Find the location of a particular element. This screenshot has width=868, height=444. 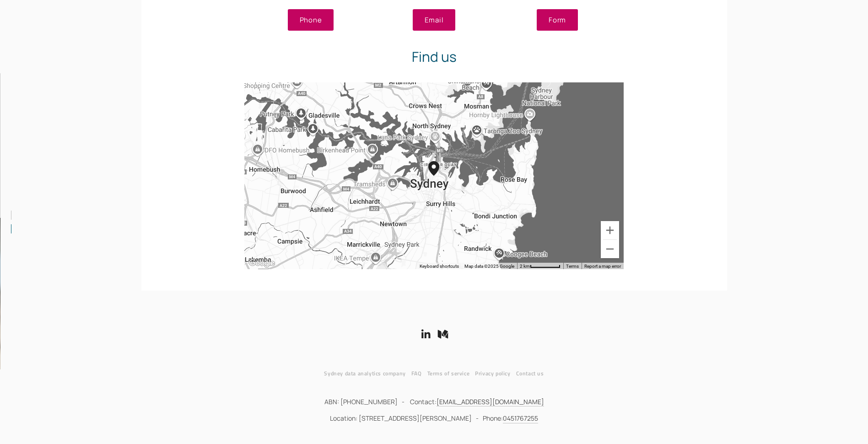

a: Email is located at coordinates (435, 20).